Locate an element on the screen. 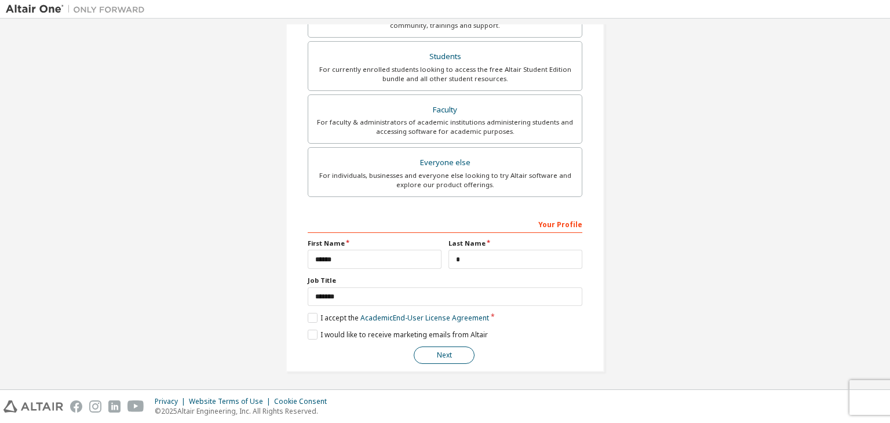 This screenshot has height=423, width=890. img: linkedin.svg is located at coordinates (114, 406).